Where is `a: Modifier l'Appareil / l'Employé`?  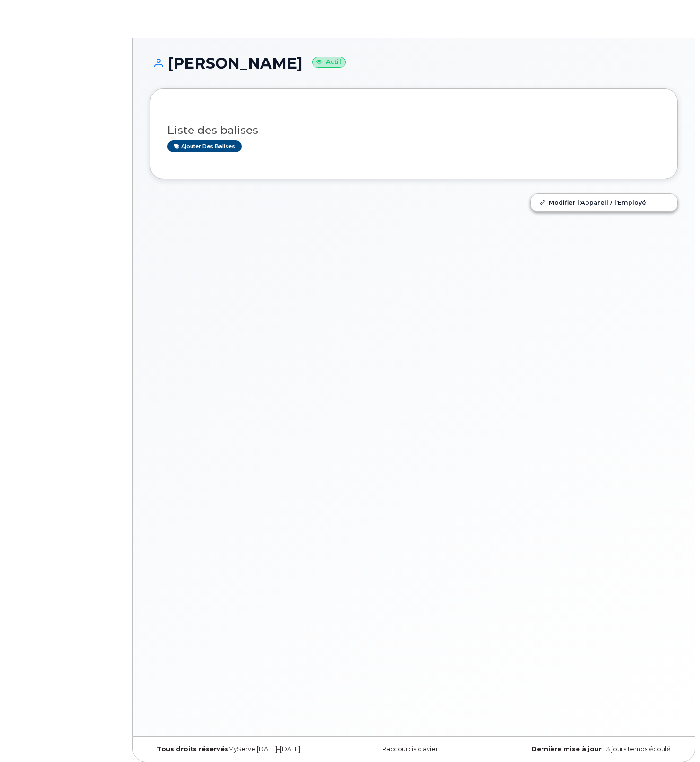 a: Modifier l'Appareil / l'Employé is located at coordinates (604, 202).